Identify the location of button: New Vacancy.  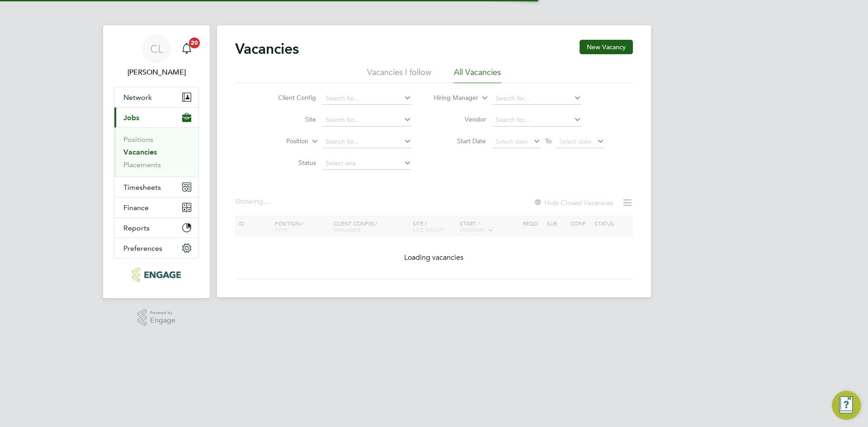
(606, 47).